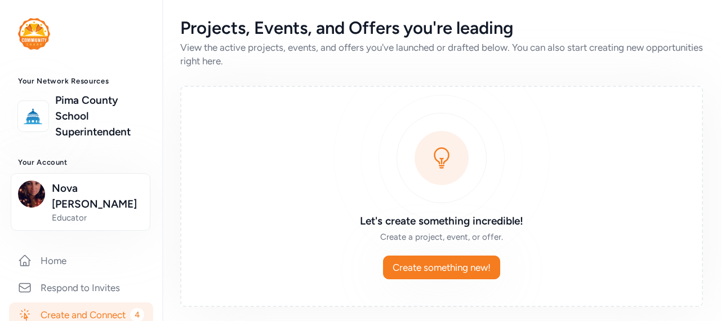 The height and width of the screenshot is (321, 721). Describe the element at coordinates (98, 218) in the screenshot. I see `span: Educator` at that location.